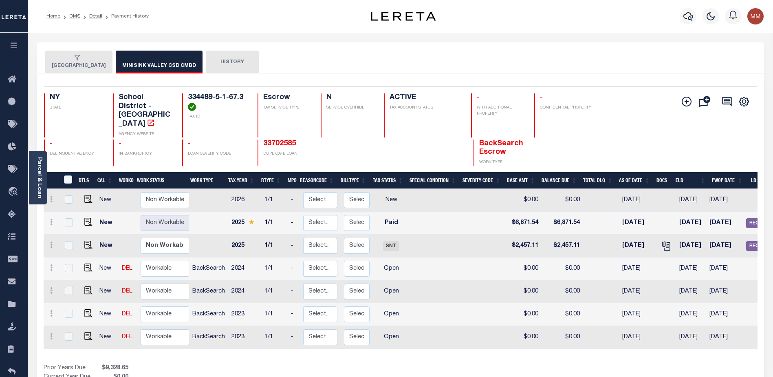 The image size is (773, 377). Describe the element at coordinates (521, 180) in the screenshot. I see `th: Base Amt: activate to sort column ascending` at that location.